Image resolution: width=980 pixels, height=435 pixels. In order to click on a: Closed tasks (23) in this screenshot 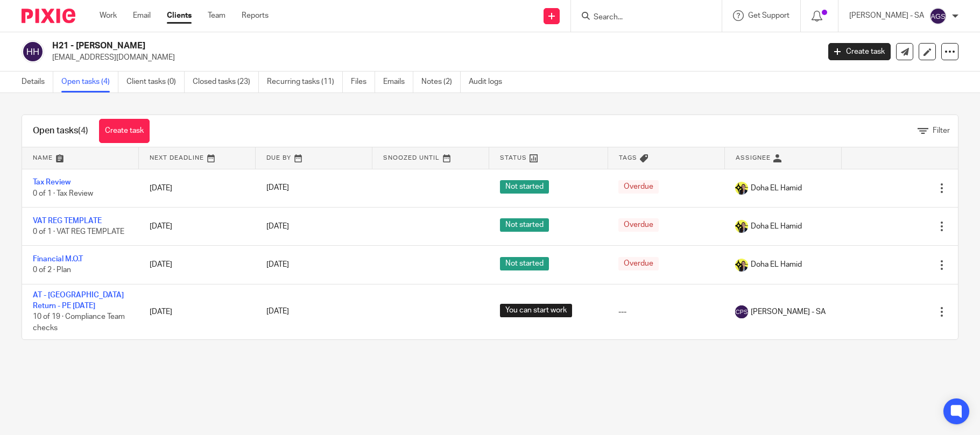, I will do `click(225, 81)`.